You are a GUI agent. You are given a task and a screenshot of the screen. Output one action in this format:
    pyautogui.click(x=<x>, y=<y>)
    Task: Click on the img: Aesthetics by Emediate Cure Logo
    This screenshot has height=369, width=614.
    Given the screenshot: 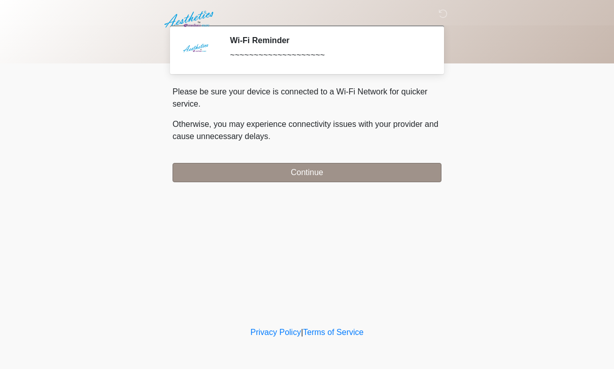 What is the action you would take?
    pyautogui.click(x=190, y=19)
    